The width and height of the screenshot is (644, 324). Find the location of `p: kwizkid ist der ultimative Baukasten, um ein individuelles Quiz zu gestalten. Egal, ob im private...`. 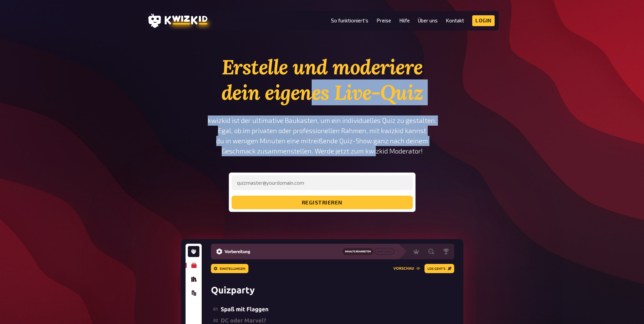

p: kwizkid ist der ultimative Baukasten, um ein individuelles Quiz zu gestalten. Egal, ob im private... is located at coordinates (322, 136).